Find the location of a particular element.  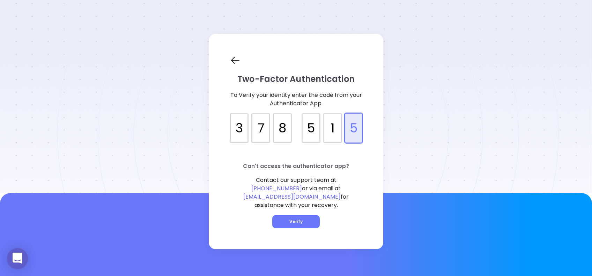

p: Can't access the authenticator app? is located at coordinates (296, 166).